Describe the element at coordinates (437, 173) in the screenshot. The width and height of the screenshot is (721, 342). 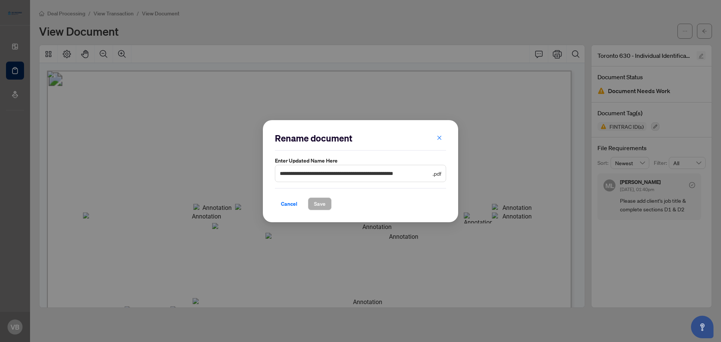
I see `span: .pdf` at that location.